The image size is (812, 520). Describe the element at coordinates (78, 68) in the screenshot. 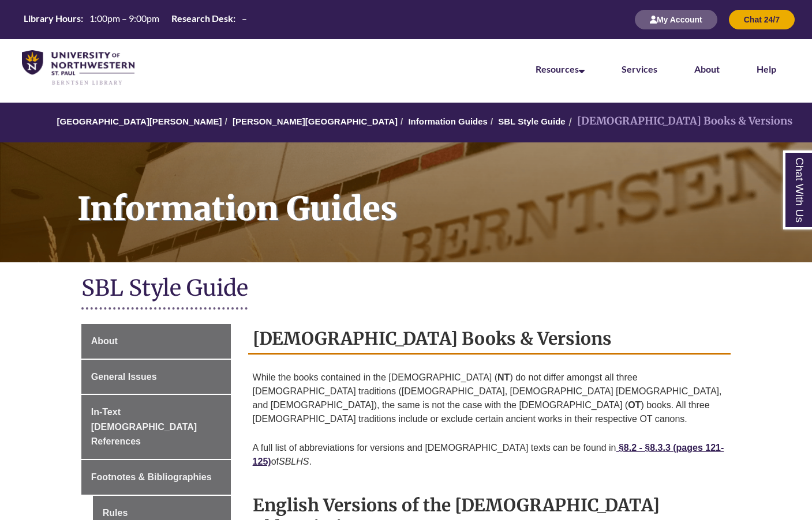

I see `img: UNWSP Library Logo` at that location.